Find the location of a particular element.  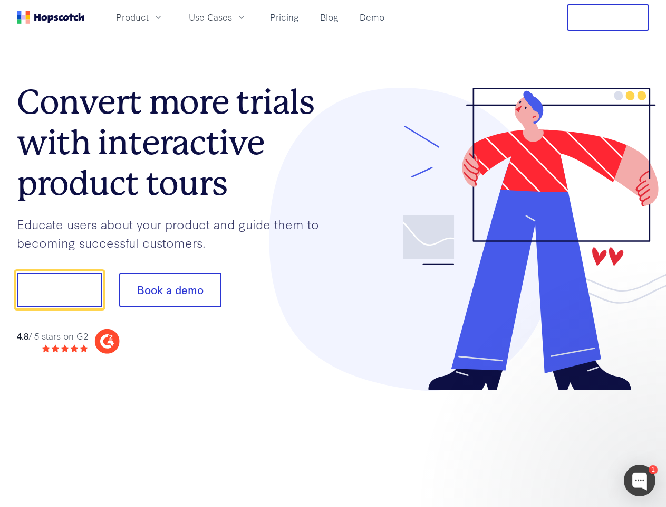

a: Free Trial is located at coordinates (608, 17).